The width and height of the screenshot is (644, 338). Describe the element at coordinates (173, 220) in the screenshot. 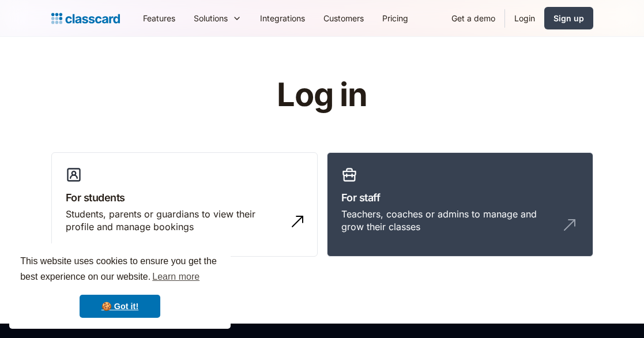

I see `div: Students, parents or guardians to view their profile and manage bookings` at that location.